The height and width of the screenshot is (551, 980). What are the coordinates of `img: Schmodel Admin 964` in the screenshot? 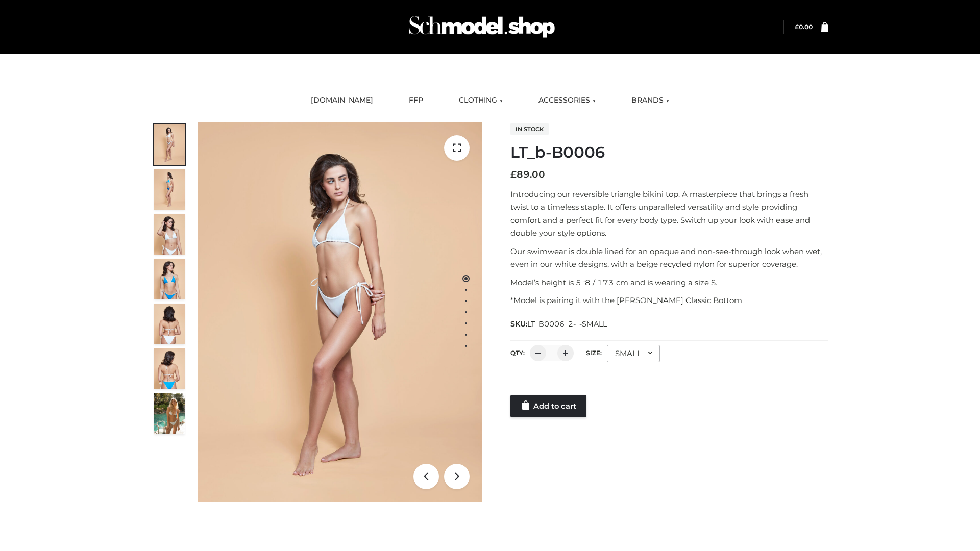 It's located at (482, 26).